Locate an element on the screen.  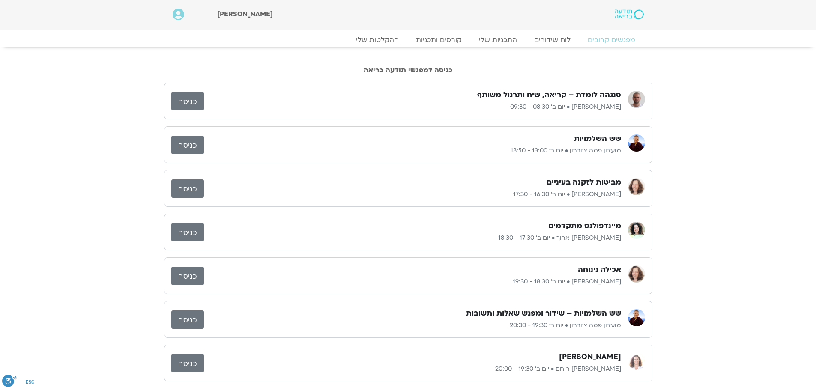
img: עינת ארוך is located at coordinates (637, 231).